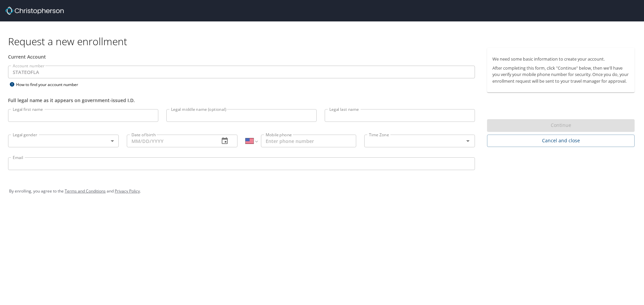 The image size is (644, 305). I want to click on input: MM/DD/YYYY, so click(170, 141).